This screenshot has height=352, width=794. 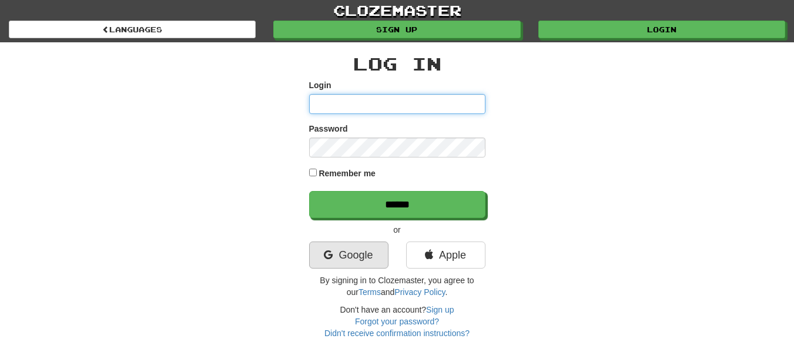 I want to click on p: or, so click(x=397, y=230).